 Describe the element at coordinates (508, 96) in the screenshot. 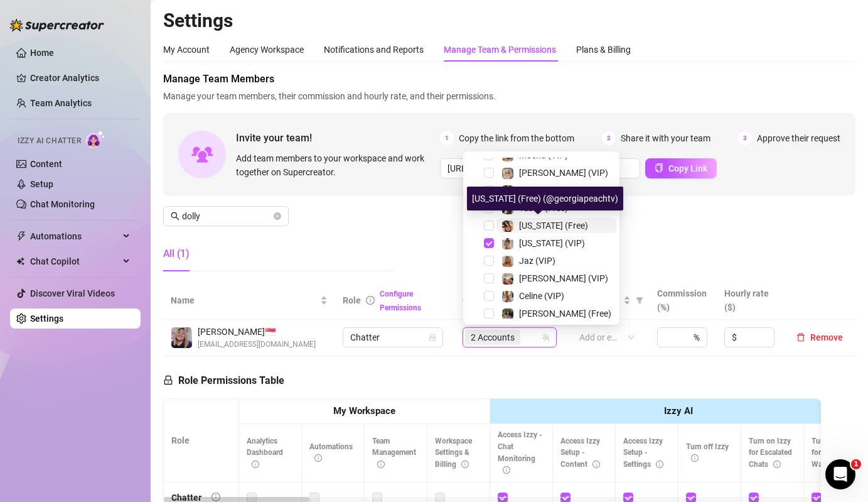

I see `span: Manage your team members, their commission and hourly rate, and their permissions.` at that location.